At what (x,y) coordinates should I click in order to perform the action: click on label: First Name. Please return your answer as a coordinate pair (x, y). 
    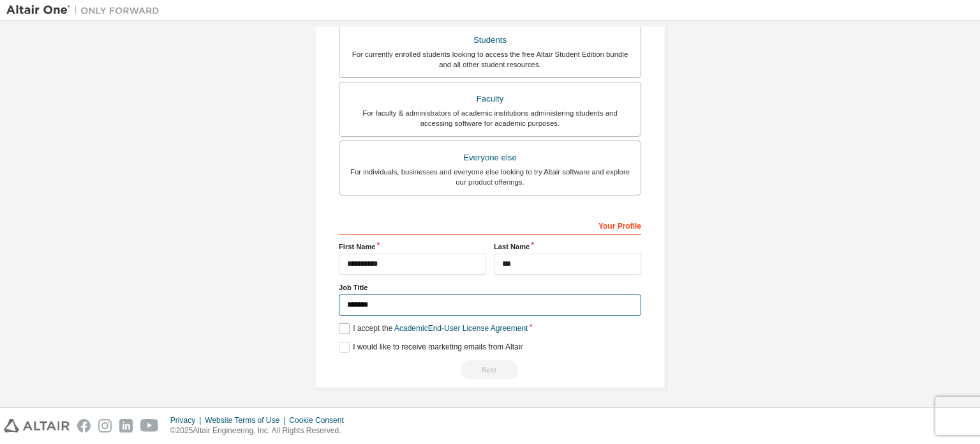
    Looking at the image, I should click on (412, 246).